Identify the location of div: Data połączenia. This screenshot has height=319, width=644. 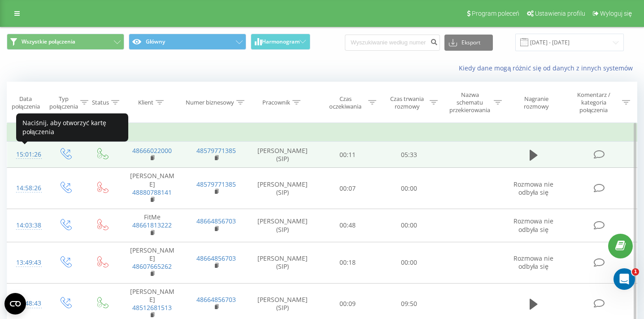
(25, 103).